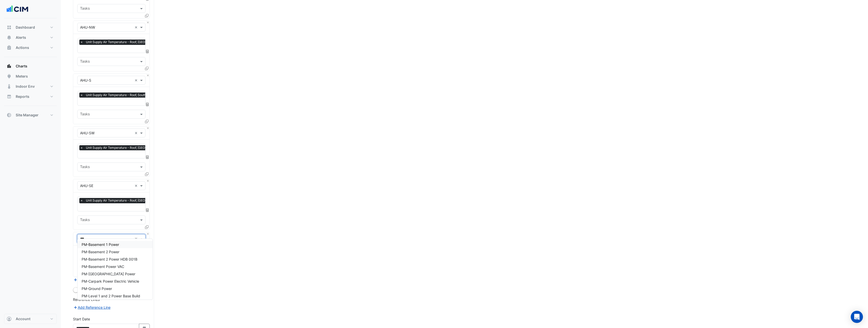  I want to click on span: Indoor Env, so click(25, 86).